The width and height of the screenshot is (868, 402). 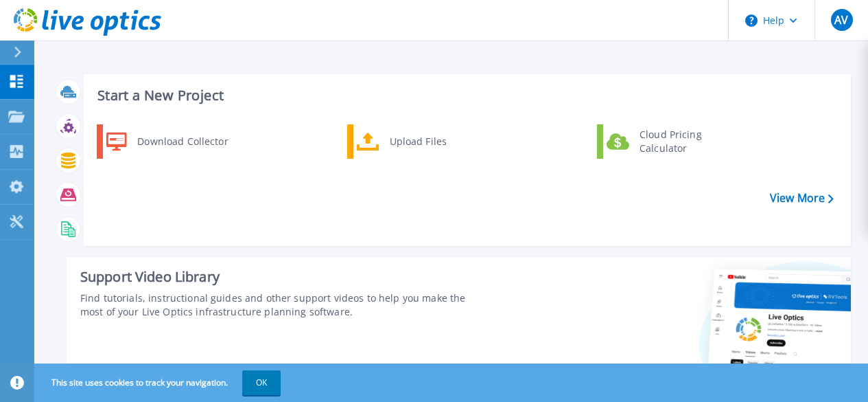 I want to click on a: Cloud Pricing Calculator, so click(x=667, y=141).